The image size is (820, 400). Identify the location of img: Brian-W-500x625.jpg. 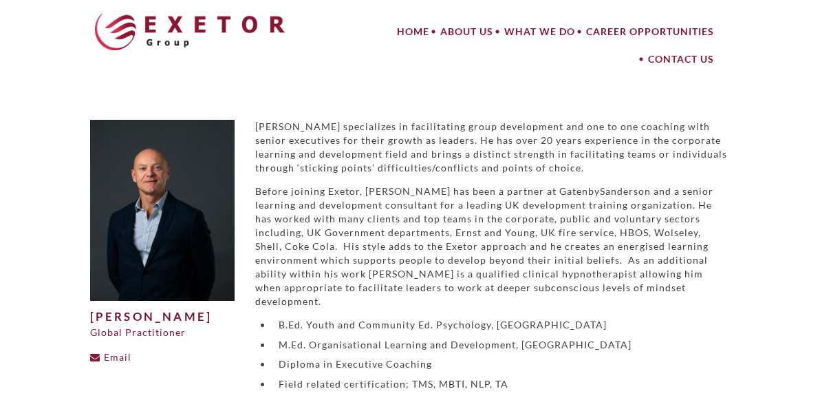
(162, 210).